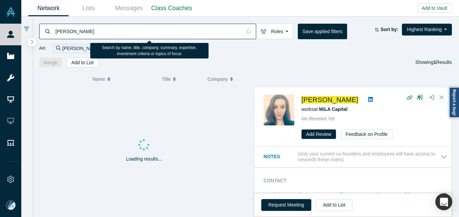 This screenshot has height=217, width=459. I want to click on button: Merge, so click(51, 63).